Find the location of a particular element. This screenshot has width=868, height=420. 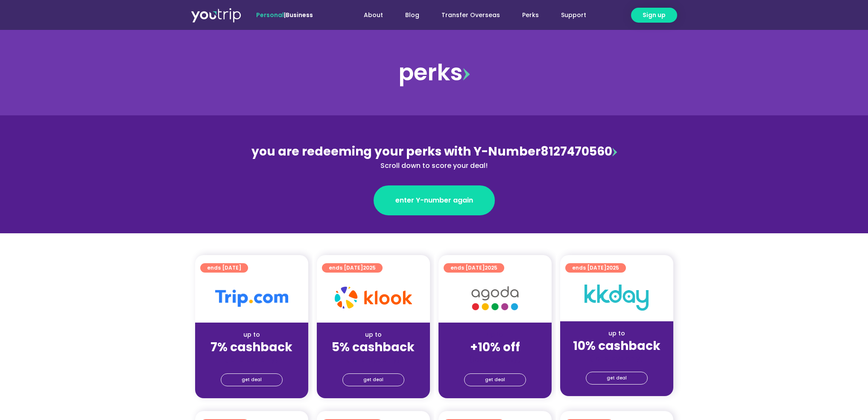

a: Blog is located at coordinates (412, 15).